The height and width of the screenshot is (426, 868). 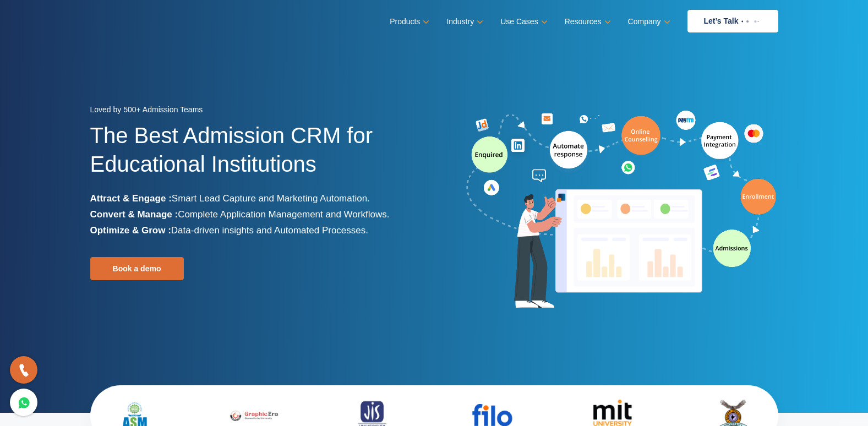 I want to click on a: Company, so click(x=648, y=22).